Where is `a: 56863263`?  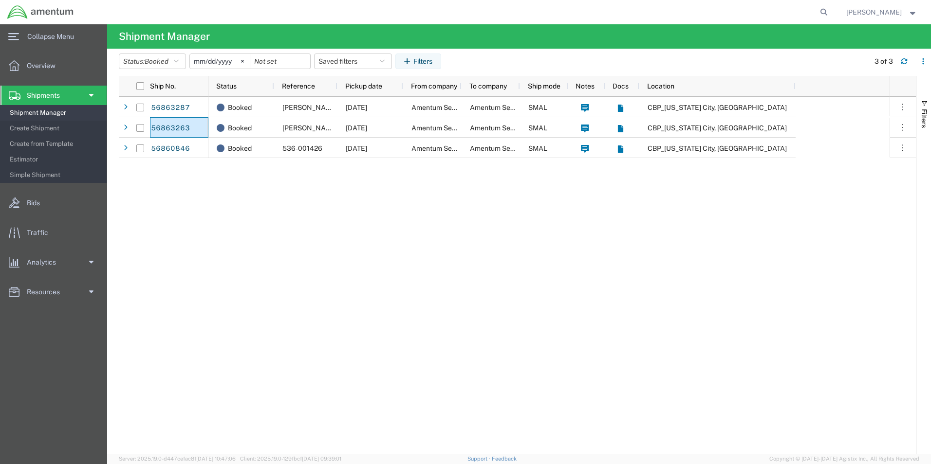
a: 56863263 is located at coordinates (170, 129).